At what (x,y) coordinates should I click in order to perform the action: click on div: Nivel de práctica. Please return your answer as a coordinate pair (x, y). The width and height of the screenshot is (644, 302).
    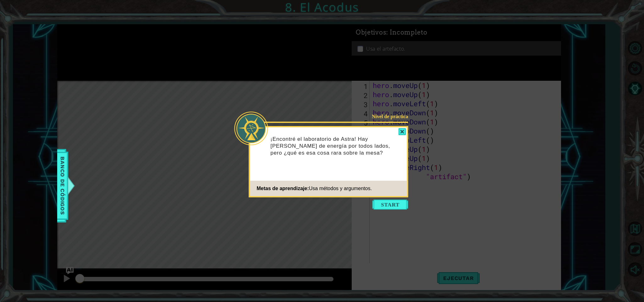
    Looking at the image, I should click on (388, 116).